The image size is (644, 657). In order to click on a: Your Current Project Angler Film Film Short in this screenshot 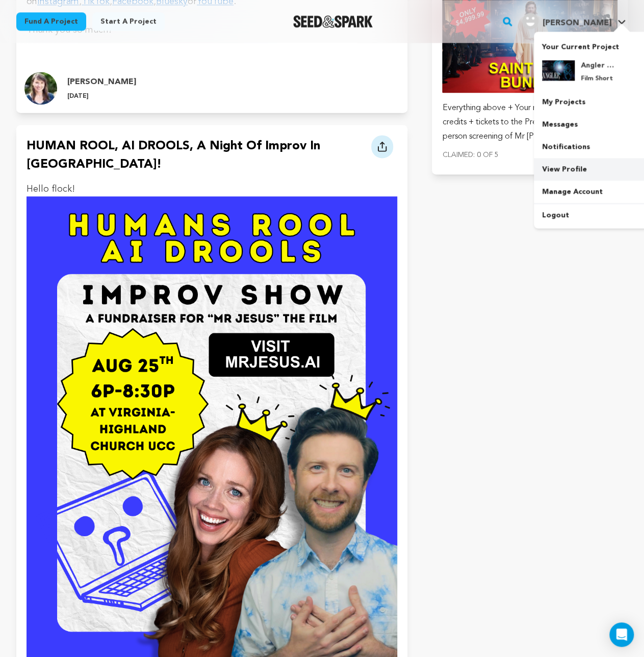, I will do `click(591, 64)`.